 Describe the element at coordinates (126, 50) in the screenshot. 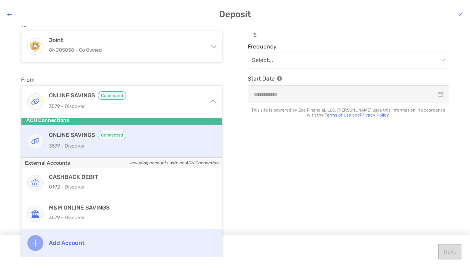

I see `p: 8NJ05058 - Co Owned` at that location.